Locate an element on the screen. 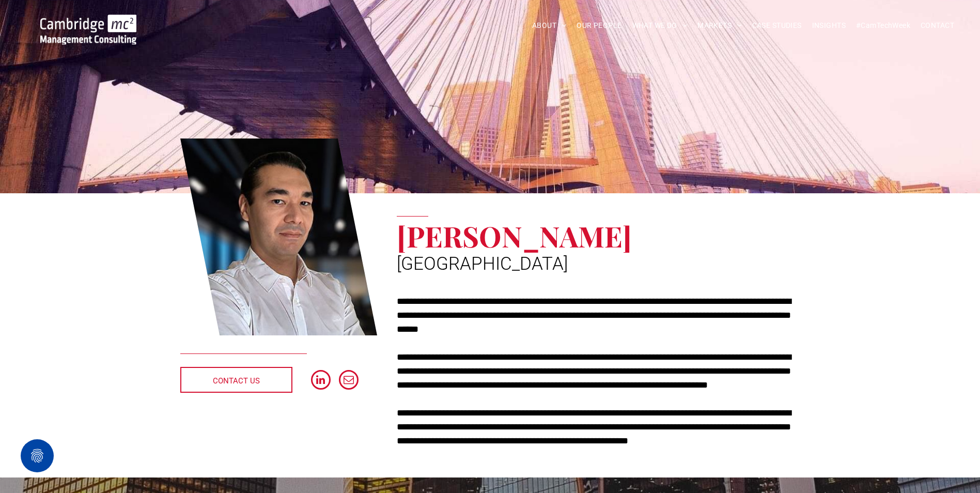 Image resolution: width=980 pixels, height=493 pixels. a: CONTACT is located at coordinates (937, 25).